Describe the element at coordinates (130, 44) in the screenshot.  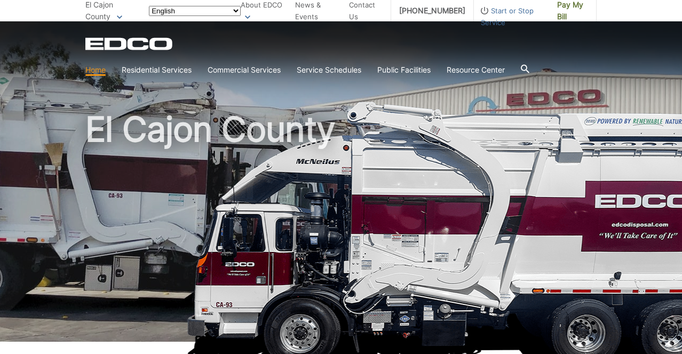
I see `a: EDCD logo. Return to the homepage.` at that location.